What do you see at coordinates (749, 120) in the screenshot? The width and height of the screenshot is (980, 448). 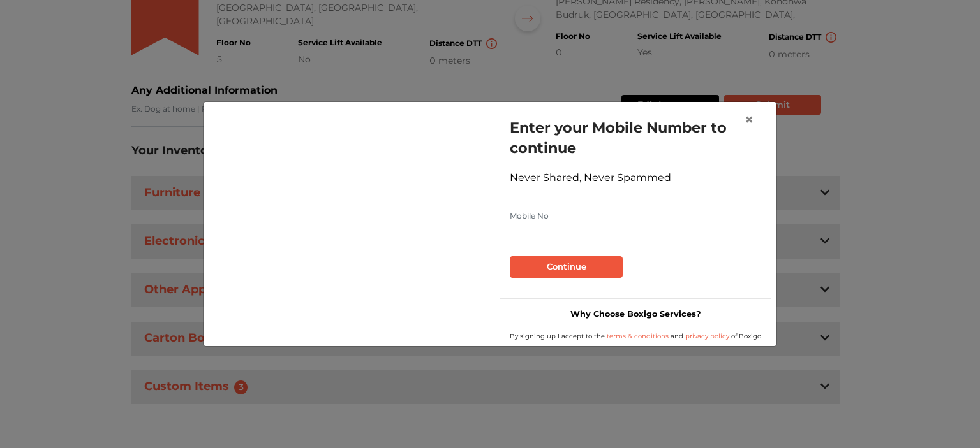 I see `button: Close` at bounding box center [749, 120].